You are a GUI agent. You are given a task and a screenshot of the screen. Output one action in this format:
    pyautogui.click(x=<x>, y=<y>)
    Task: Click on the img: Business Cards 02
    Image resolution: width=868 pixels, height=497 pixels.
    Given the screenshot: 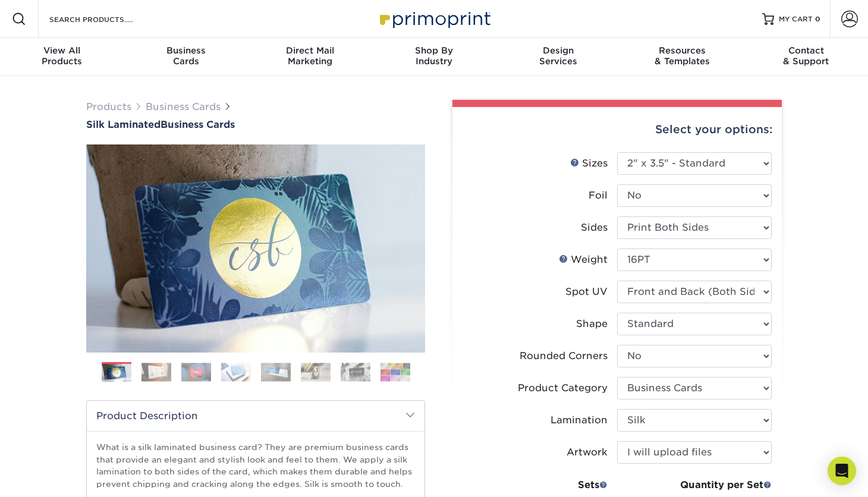 What is the action you would take?
    pyautogui.click(x=156, y=372)
    